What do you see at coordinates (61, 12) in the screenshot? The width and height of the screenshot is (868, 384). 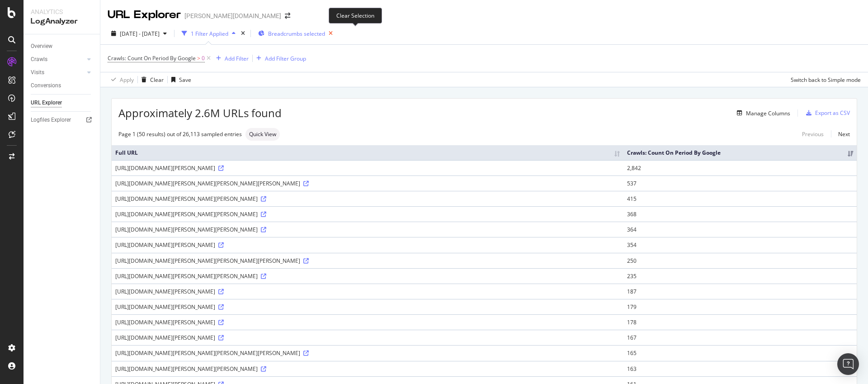 I see `div: Analytics` at bounding box center [61, 12].